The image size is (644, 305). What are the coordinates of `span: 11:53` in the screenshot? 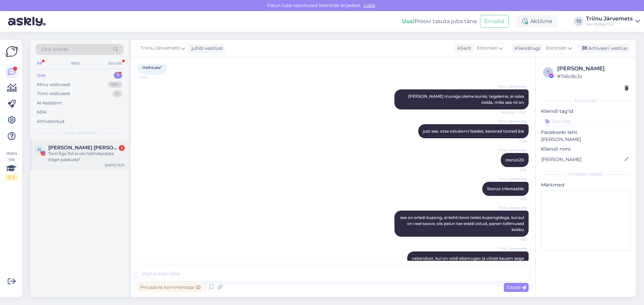 It's located at (514, 239).